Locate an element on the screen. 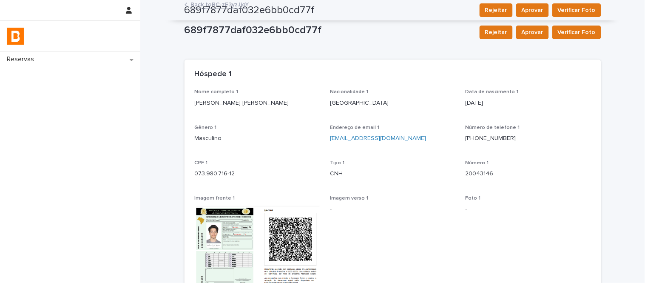 This screenshot has width=645, height=283. span: Endereço de email 1 is located at coordinates (355, 128).